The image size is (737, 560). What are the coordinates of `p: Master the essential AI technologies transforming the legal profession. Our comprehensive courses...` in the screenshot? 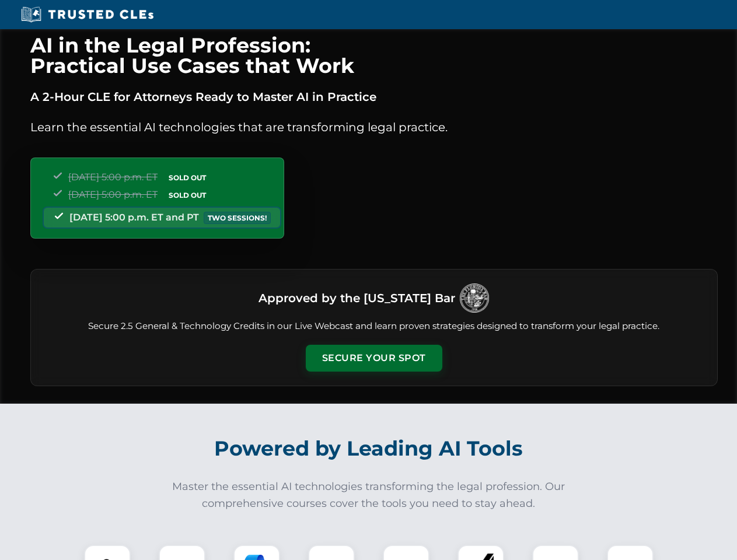 It's located at (369, 496).